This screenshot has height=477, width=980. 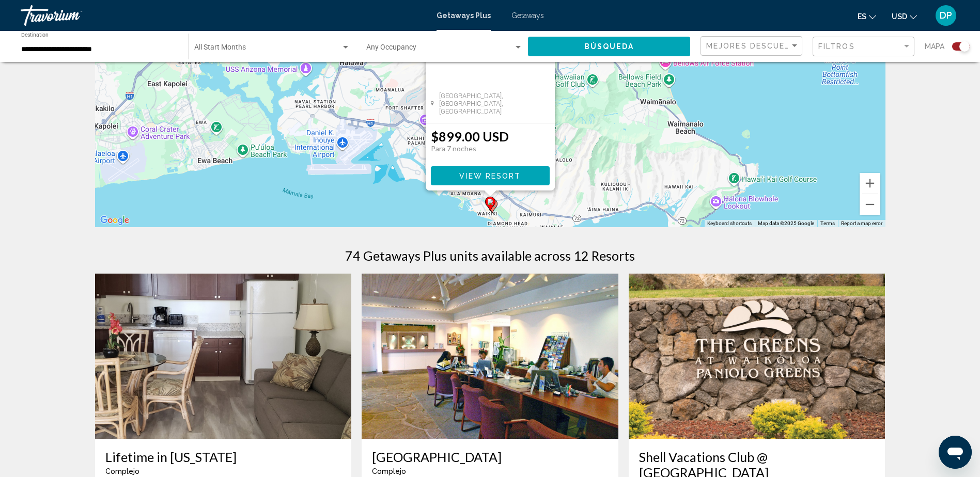 What do you see at coordinates (752, 46) in the screenshot?
I see `mat-select: Sort by` at bounding box center [752, 46].